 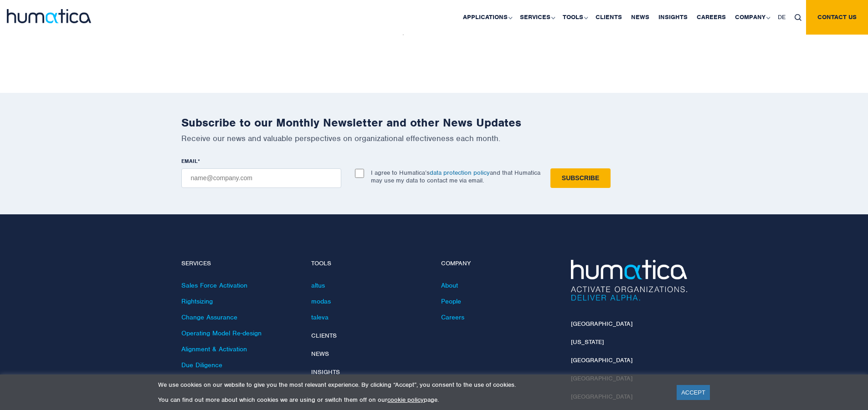 I want to click on a: data protection policy, so click(x=460, y=173).